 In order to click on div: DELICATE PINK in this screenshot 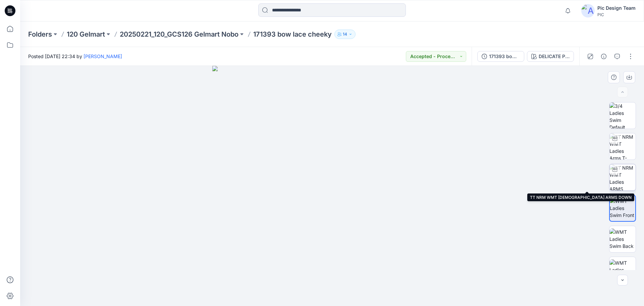, I will do `click(555, 57)`.